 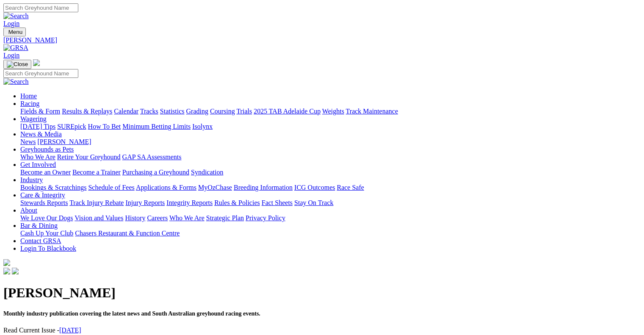 What do you see at coordinates (287, 111) in the screenshot?
I see `a: 2025 TAB Adelaide Cup` at bounding box center [287, 111].